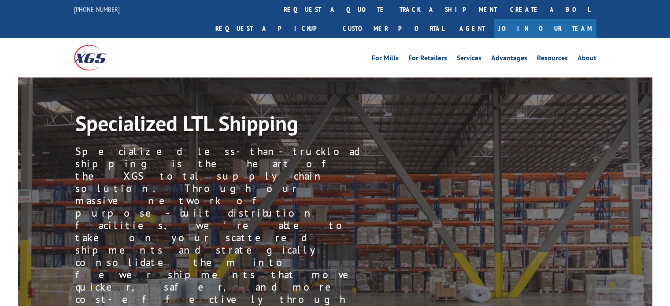 This screenshot has height=306, width=670. Describe the element at coordinates (509, 59) in the screenshot. I see `a: Advantages` at that location.